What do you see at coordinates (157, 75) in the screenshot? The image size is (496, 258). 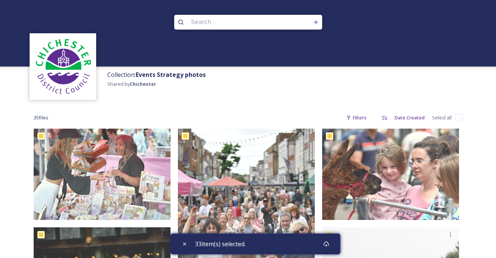 I see `span: Collection:` at bounding box center [157, 75].